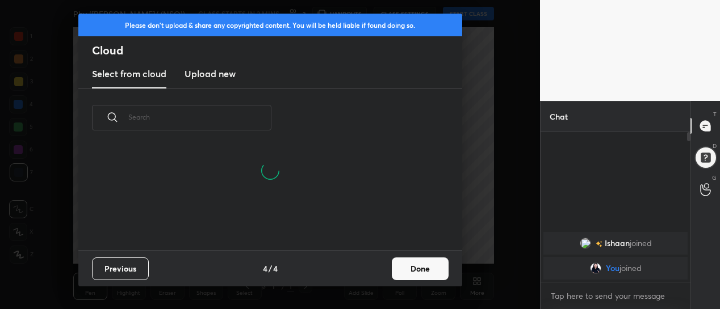  What do you see at coordinates (270, 25) in the screenshot?
I see `div: Please don't upload & share any copyrighted content. You will be held liable if found doing so.` at bounding box center [270, 25].